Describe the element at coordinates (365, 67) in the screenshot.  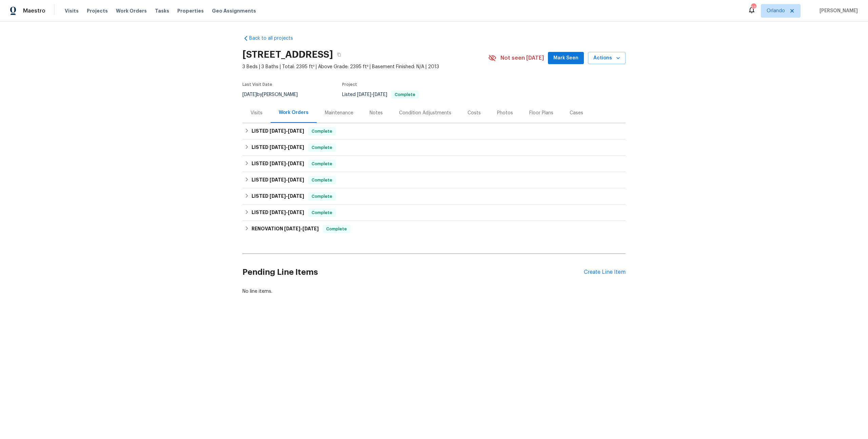
I see `span: 3 Beds | 3 Baths | Total: 2395 ft² | Above Grade: 2395 ft² | Basement Finished: N/A | 2013` at that location.